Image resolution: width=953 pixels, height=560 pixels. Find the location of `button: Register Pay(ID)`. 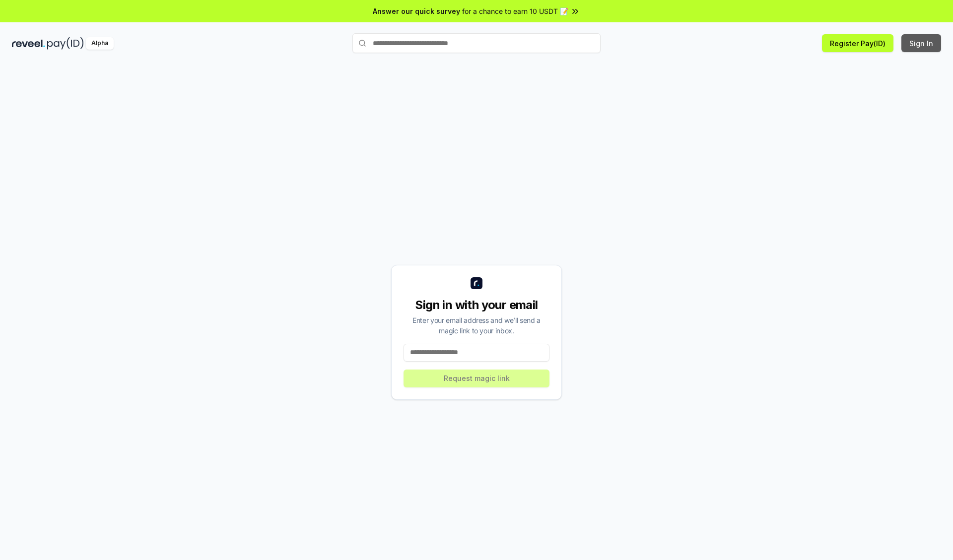

button: Register Pay(ID) is located at coordinates (858, 43).